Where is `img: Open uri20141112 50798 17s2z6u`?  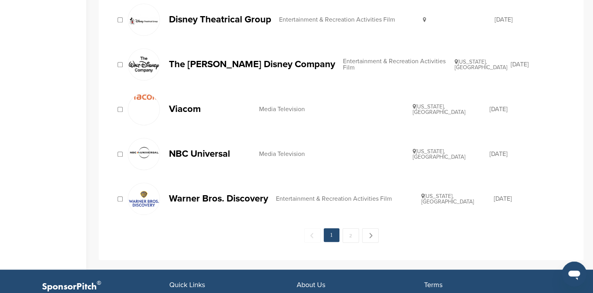
img: Open uri20141112 50798 17s2z6u is located at coordinates (144, 153).